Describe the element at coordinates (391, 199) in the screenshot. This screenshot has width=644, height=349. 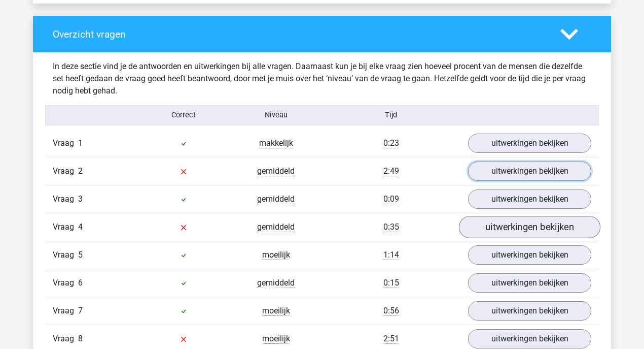
I see `span: 0:09` at that location.